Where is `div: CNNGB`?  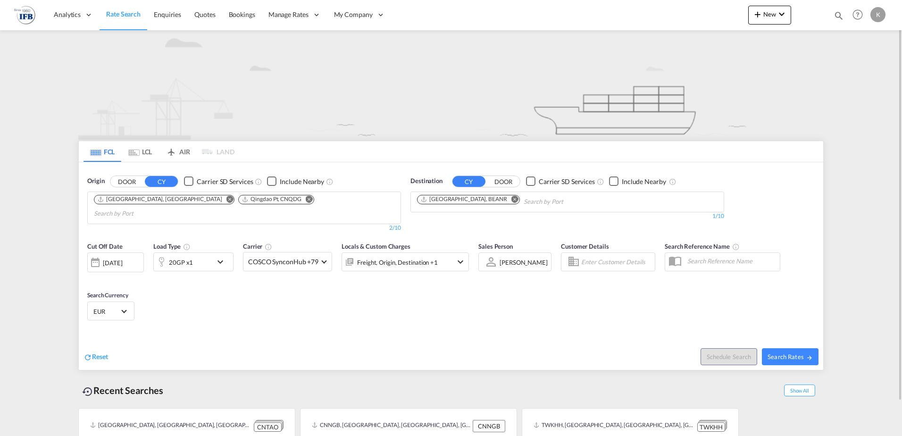 div: CNNGB is located at coordinates (489, 426).